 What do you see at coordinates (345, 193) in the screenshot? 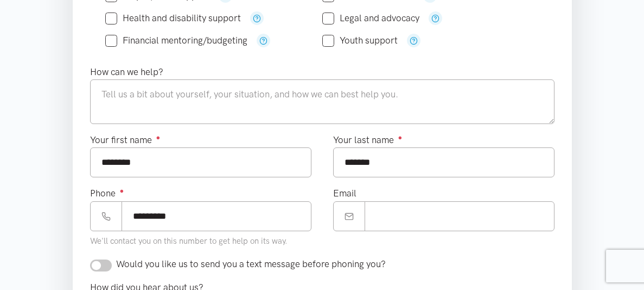
I see `label: Email` at bounding box center [345, 193].